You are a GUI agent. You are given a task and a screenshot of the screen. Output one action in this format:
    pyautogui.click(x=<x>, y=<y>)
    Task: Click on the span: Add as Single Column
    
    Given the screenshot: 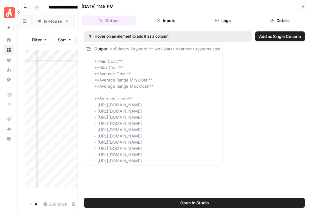 What is the action you would take?
    pyautogui.click(x=280, y=36)
    